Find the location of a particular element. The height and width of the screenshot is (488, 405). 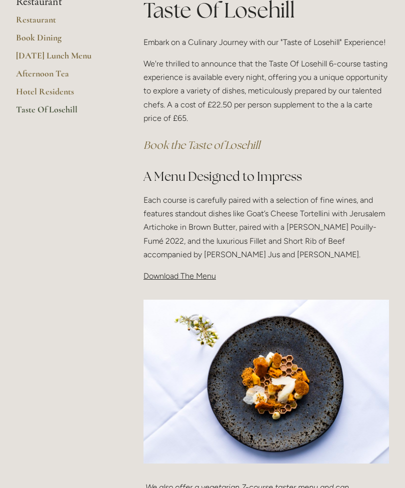

a: Book the Taste of Losehill is located at coordinates (201, 145).